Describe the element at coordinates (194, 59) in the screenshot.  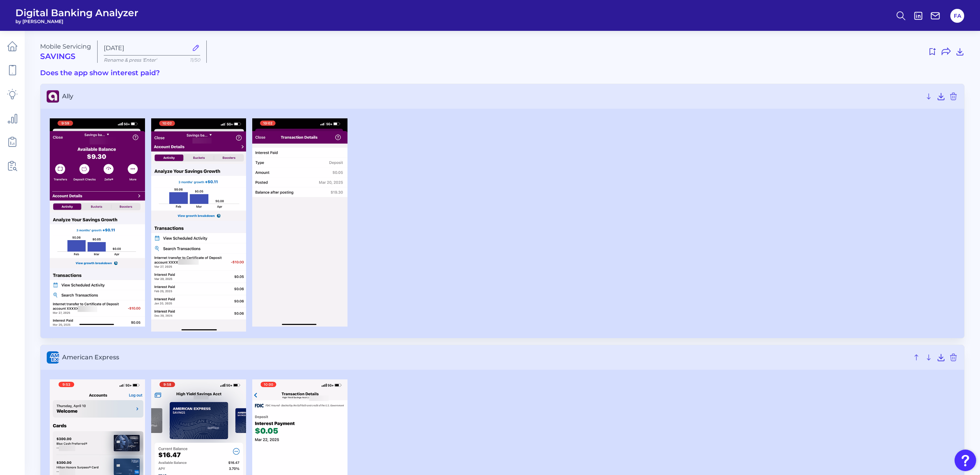
I see `span: 11/50` at that location.